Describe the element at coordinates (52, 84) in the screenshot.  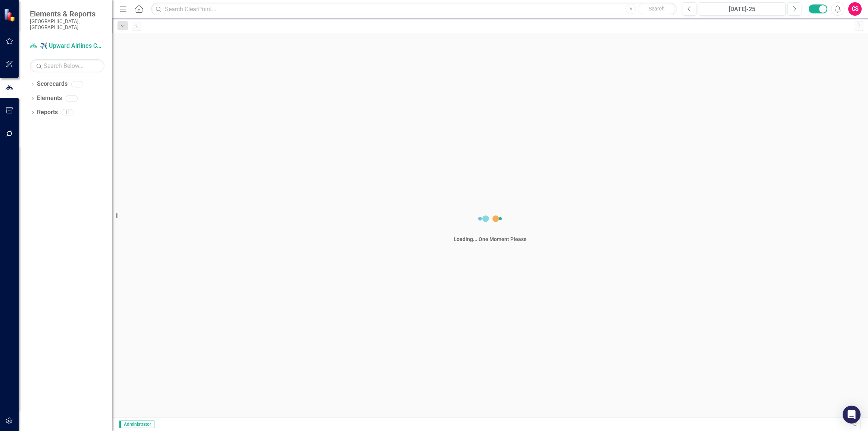
I see `a: Scorecards` at that location.